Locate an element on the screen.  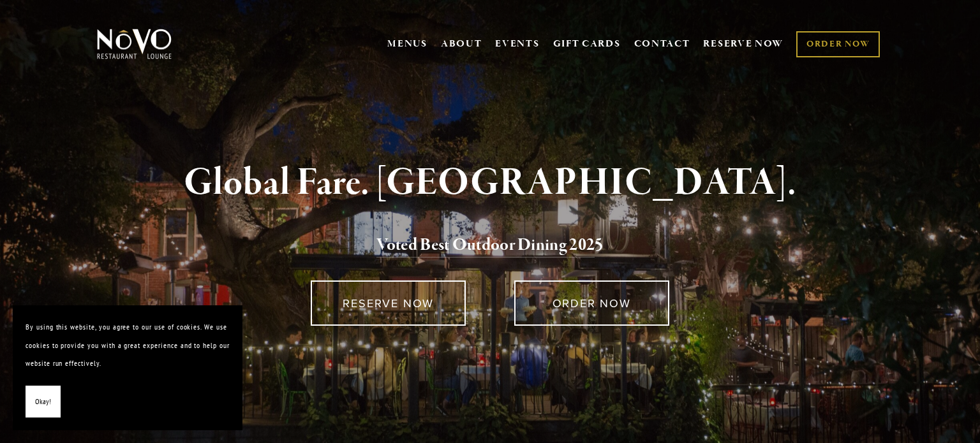
img: Novo Restaurant &amp; Lounge is located at coordinates (134, 44).